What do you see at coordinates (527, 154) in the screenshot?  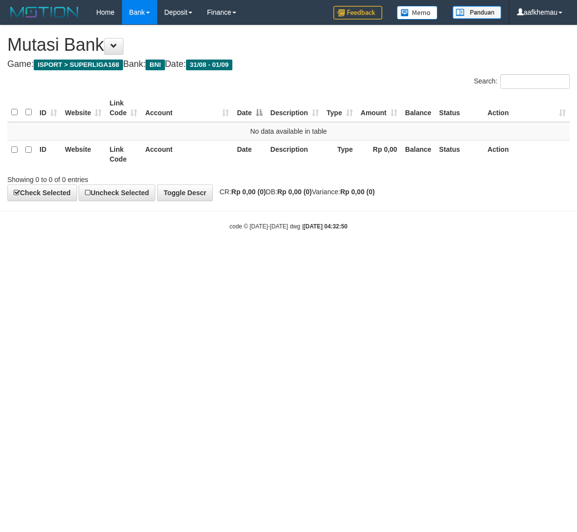 I see `th: Action` at bounding box center [527, 154].